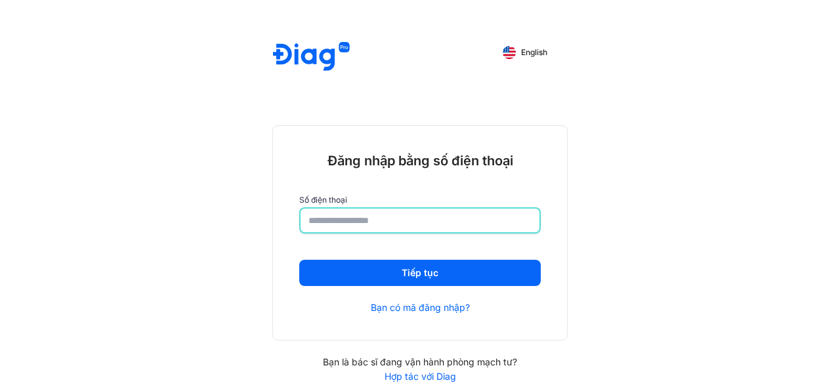 The height and width of the screenshot is (389, 840). I want to click on button: Tiếp tục, so click(420, 273).